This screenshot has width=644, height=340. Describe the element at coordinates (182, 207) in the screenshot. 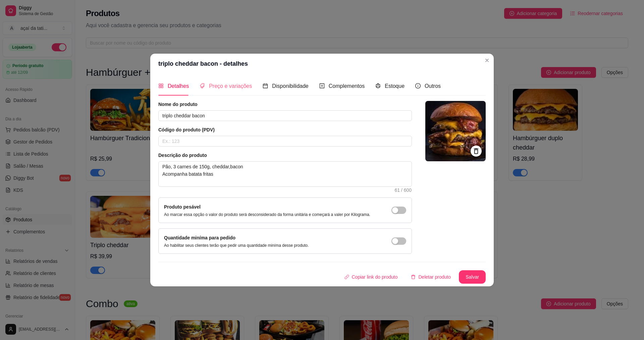

I see `label: Produto pesável` at that location.